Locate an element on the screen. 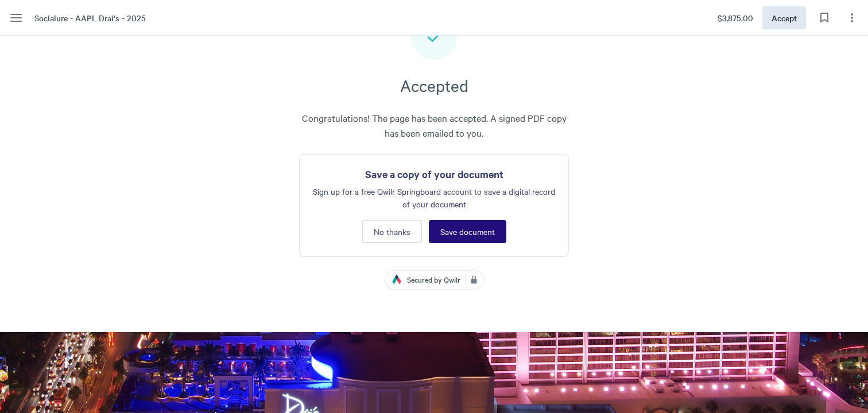 This screenshot has width=868, height=413. span: No thanks is located at coordinates (392, 231).